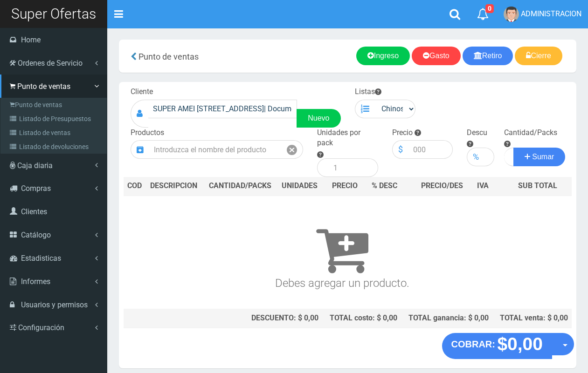 This screenshot has height=373, width=588. What do you see at coordinates (147, 133) in the screenshot?
I see `label: Productos` at bounding box center [147, 133].